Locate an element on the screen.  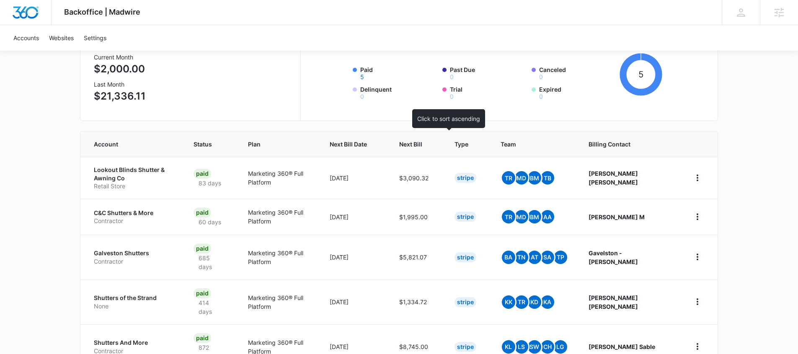
span: Next Bill is located at coordinates (410, 144).